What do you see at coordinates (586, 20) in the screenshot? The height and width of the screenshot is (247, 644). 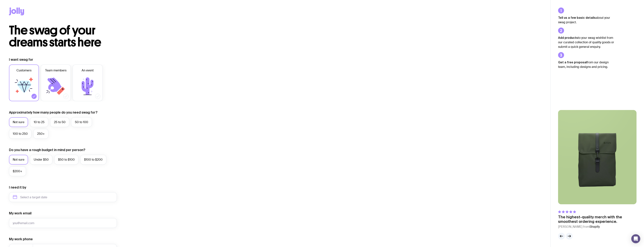 I see `p: about your swag project.` at bounding box center [586, 20].